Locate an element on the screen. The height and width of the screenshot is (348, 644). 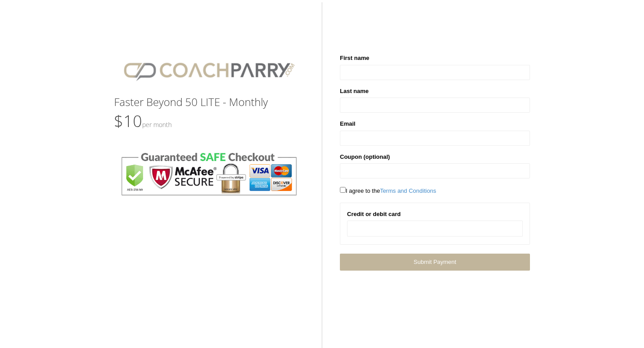
label: Email is located at coordinates (348, 124).